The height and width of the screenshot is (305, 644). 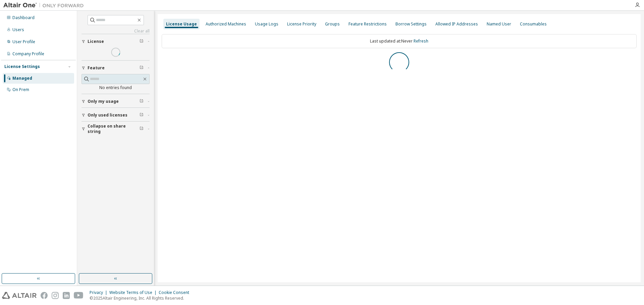 I want to click on div: Consumables, so click(x=533, y=24).